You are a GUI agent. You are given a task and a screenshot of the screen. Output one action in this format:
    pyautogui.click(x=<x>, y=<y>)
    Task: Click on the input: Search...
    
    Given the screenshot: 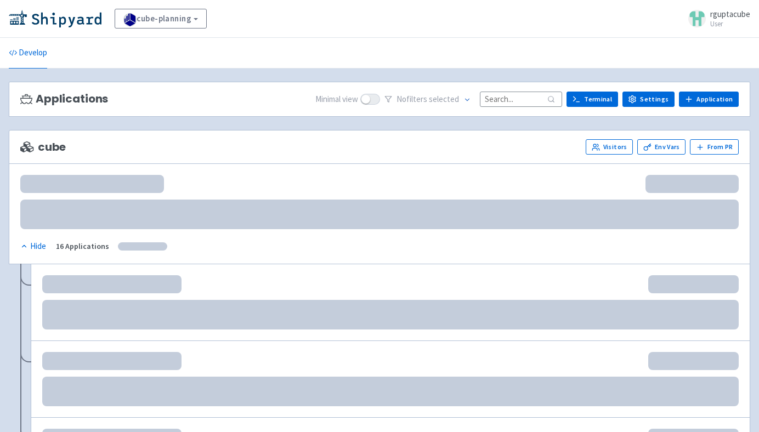 What is the action you would take?
    pyautogui.click(x=521, y=99)
    